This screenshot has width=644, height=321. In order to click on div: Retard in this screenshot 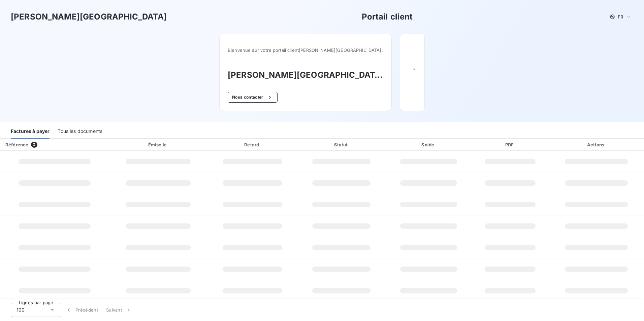, I will do `click(253, 145)`.